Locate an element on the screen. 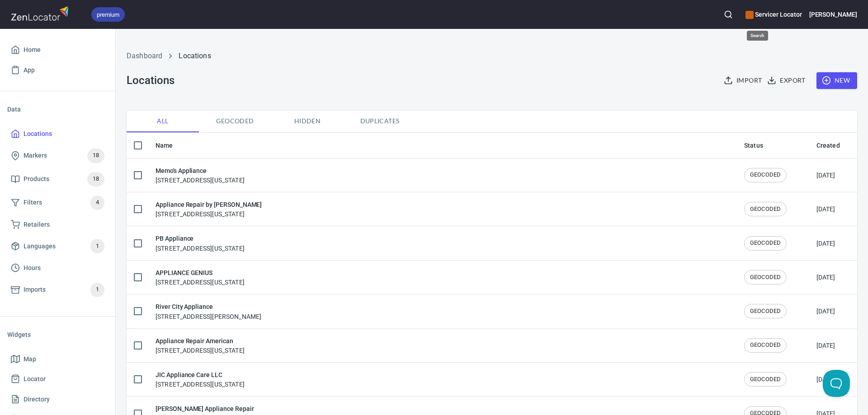  span: 4 is located at coordinates (98, 202).